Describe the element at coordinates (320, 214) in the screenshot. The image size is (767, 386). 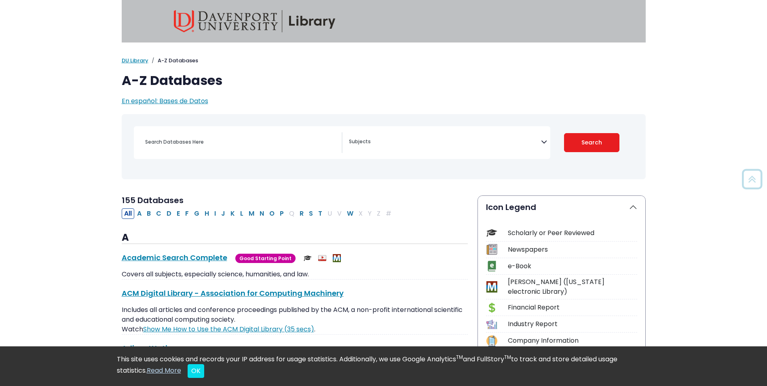
I see `button: Filter Results T` at that location.